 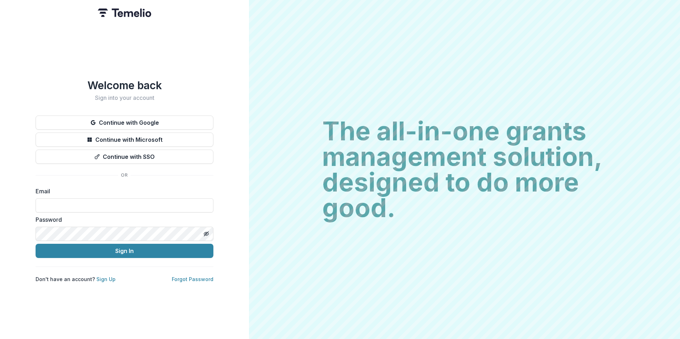 I want to click on label: Email, so click(x=122, y=191).